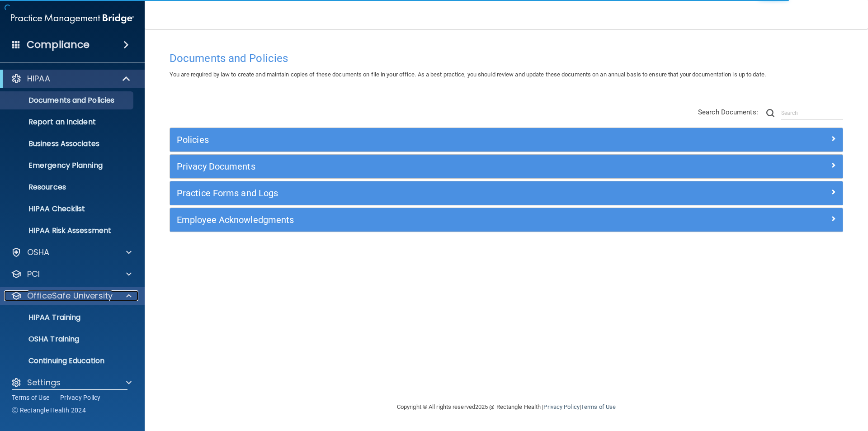 The height and width of the screenshot is (431, 868). What do you see at coordinates (44, 383) in the screenshot?
I see `p: Settings` at bounding box center [44, 383].